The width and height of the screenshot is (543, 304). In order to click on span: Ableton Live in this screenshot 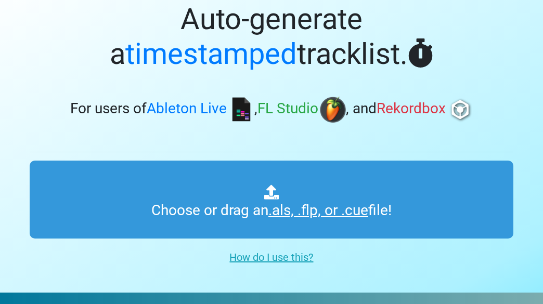, I will do `click(187, 109)`.